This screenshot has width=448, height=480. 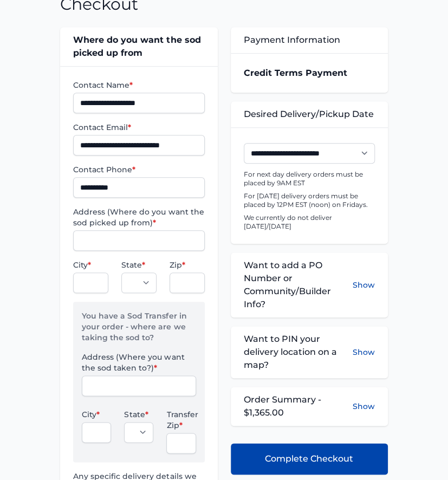 I want to click on span: Order Summary - $1,365.00, so click(x=298, y=406).